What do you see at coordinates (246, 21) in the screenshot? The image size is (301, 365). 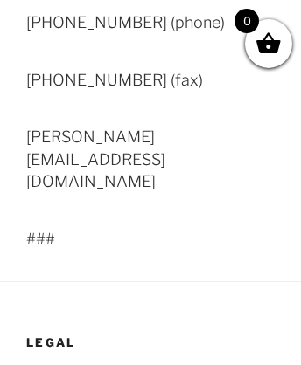 I see `span: 0` at bounding box center [246, 21].